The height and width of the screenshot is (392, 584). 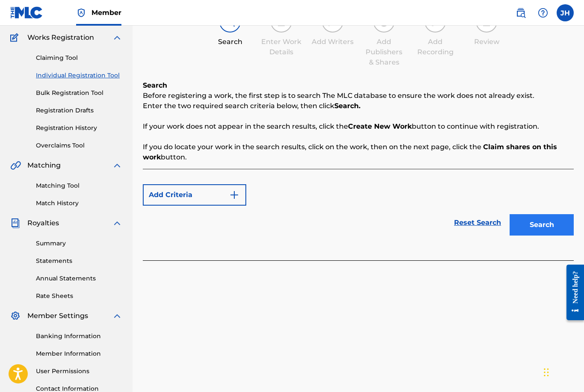 I want to click on div: Help, so click(x=543, y=13).